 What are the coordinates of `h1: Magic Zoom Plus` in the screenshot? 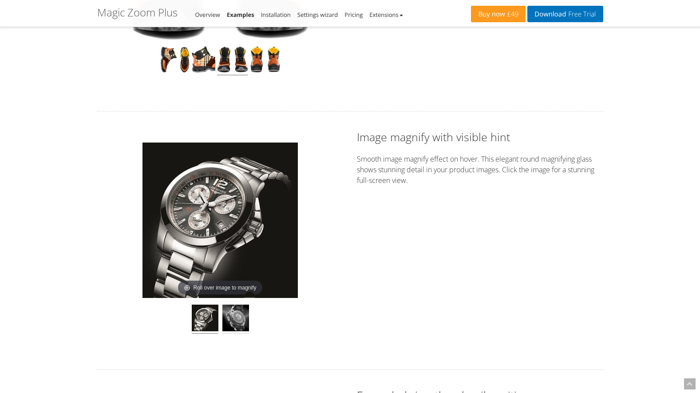 It's located at (137, 12).